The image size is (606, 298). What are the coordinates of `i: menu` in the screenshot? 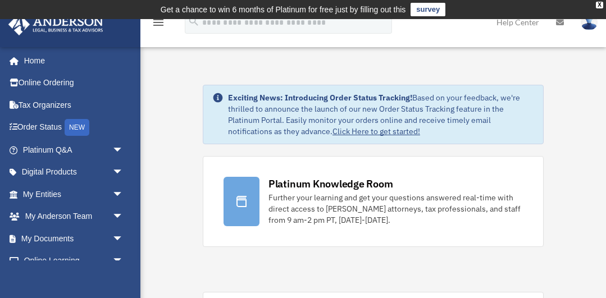 It's located at (158, 22).